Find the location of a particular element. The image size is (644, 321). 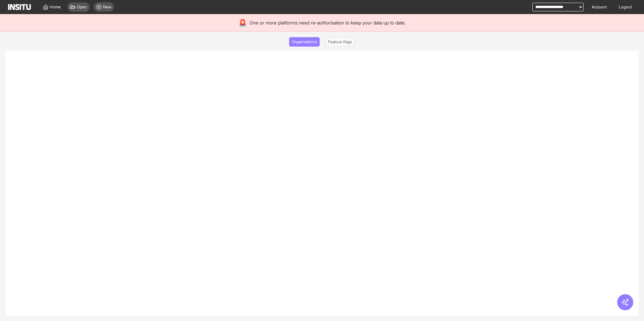

span: Home is located at coordinates (55, 7).